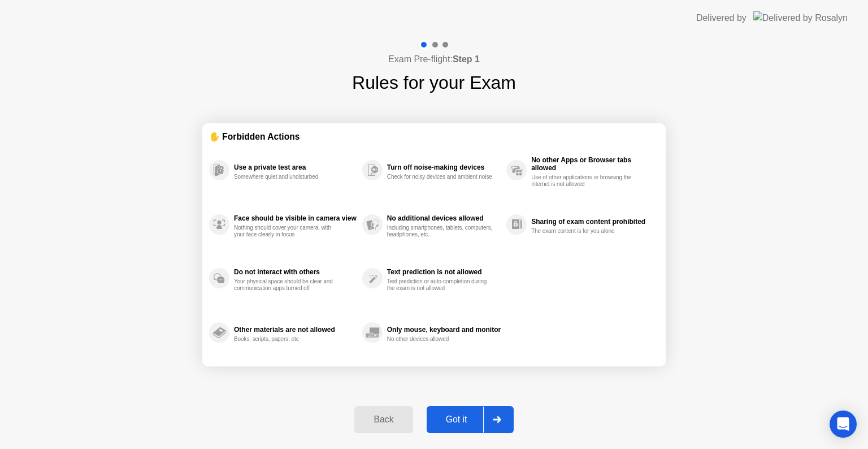 The height and width of the screenshot is (449, 868). Describe the element at coordinates (287, 231) in the screenshot. I see `div: Nothing should cover your camera, with your face clearly in focus` at that location.